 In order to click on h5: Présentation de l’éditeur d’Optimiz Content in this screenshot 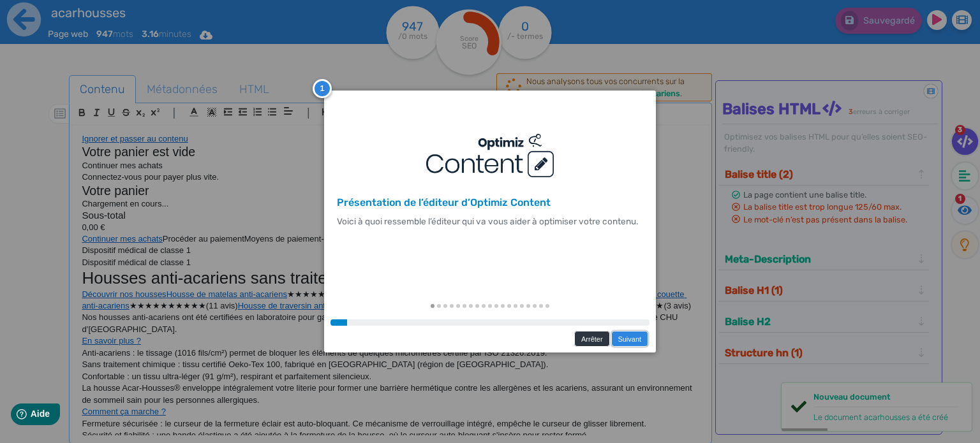, I will do `click(490, 202)`.